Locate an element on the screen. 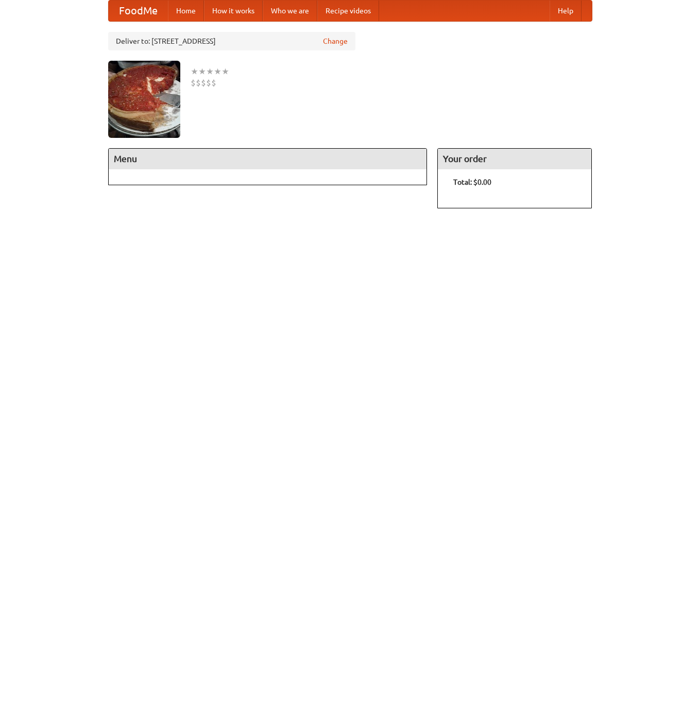 The image size is (700, 728). a: Help is located at coordinates (565, 11).